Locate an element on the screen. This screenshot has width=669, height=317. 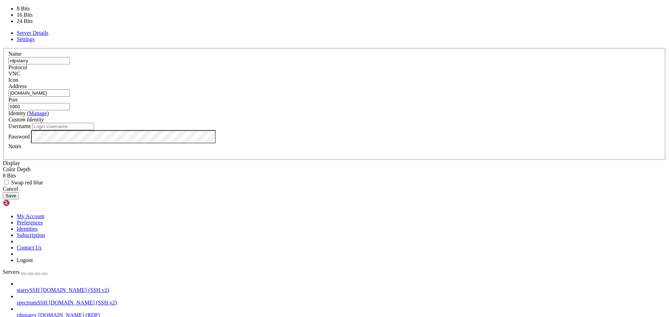
label: Password is located at coordinates (19, 136).